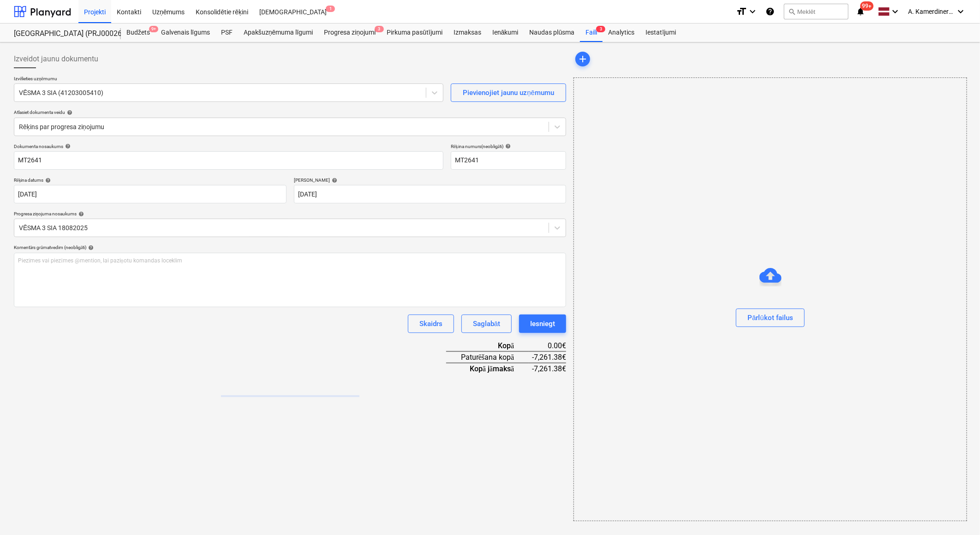  What do you see at coordinates (350, 33) in the screenshot?
I see `div: Progresa ziņojumi` at bounding box center [350, 33].